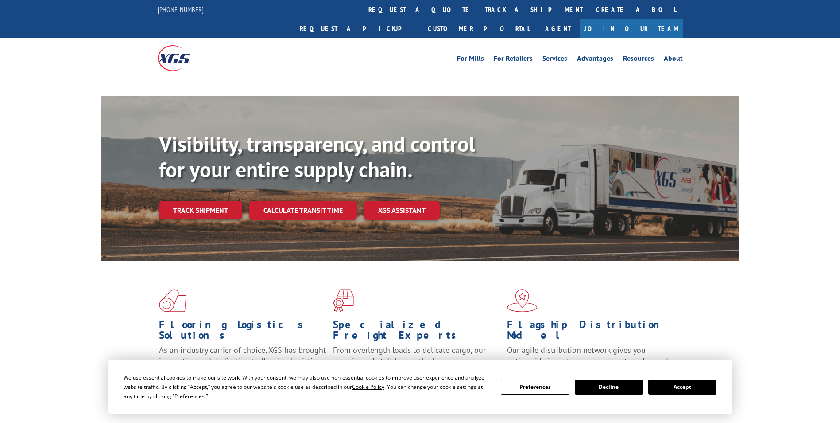 The image size is (840, 423). Describe the element at coordinates (631, 28) in the screenshot. I see `a: Join Our Team` at that location.